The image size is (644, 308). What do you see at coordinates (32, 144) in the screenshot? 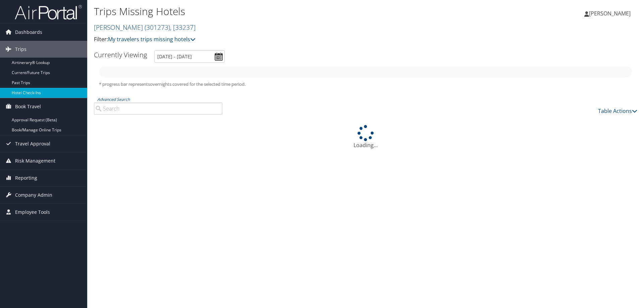
I see `span: Travel Approval` at bounding box center [32, 144].